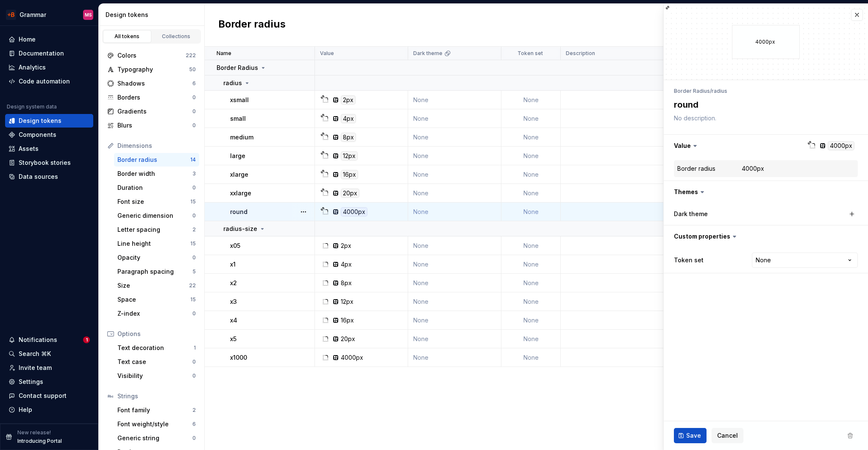 The image size is (868, 450). Describe the element at coordinates (156, 202) in the screenshot. I see `a: Font size15` at that location.